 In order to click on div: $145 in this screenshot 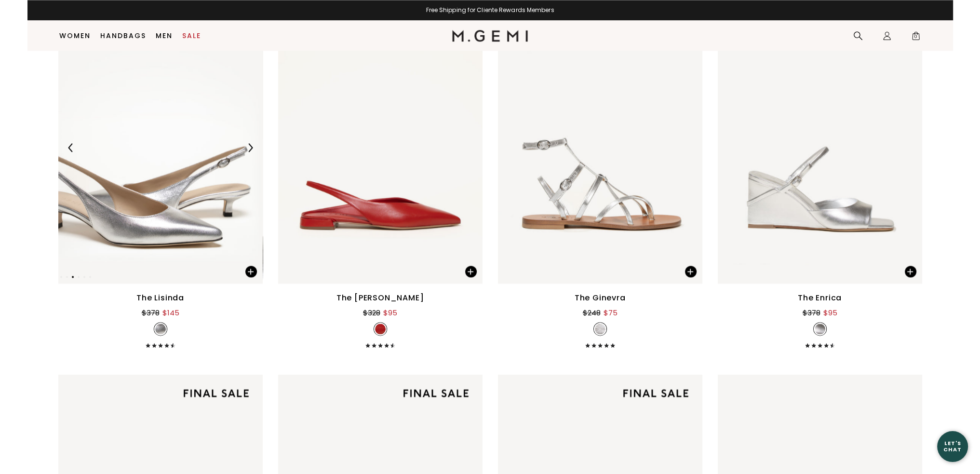, I will do `click(171, 313)`.